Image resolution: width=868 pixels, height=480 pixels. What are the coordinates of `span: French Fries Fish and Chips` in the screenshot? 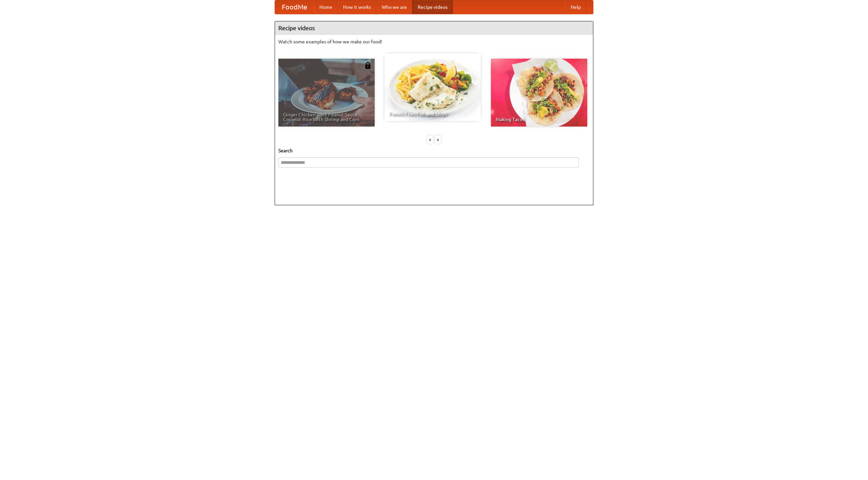 It's located at (433, 114).